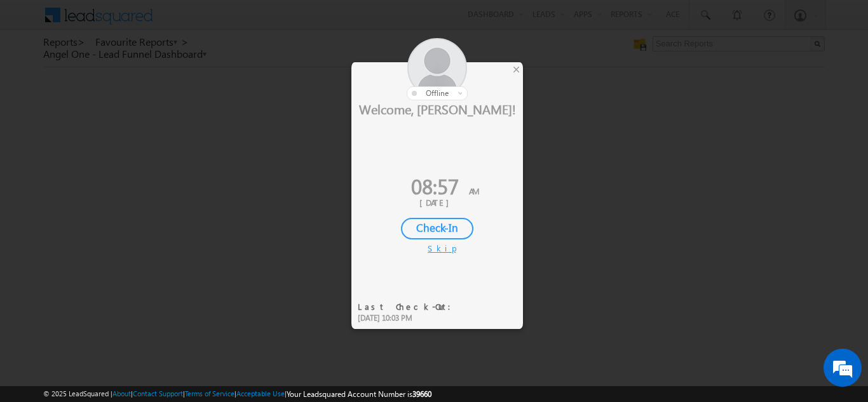 This screenshot has height=402, width=868. What do you see at coordinates (121, 393) in the screenshot?
I see `a: About` at bounding box center [121, 393].